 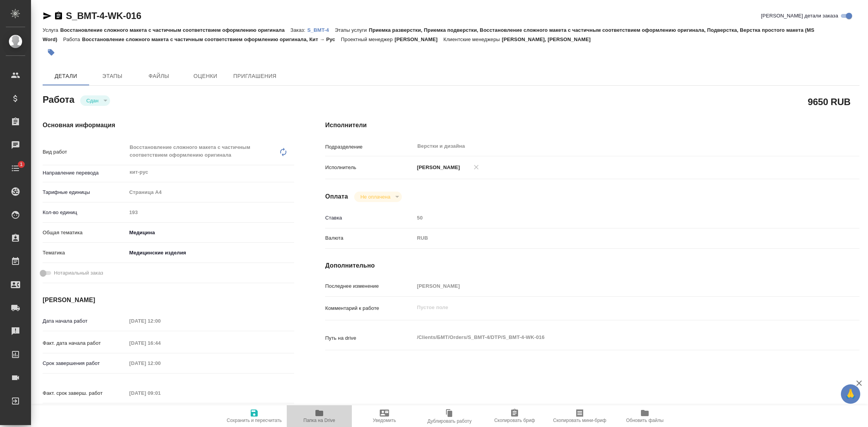 I want to click on span: Папка на Drive, so click(x=319, y=420).